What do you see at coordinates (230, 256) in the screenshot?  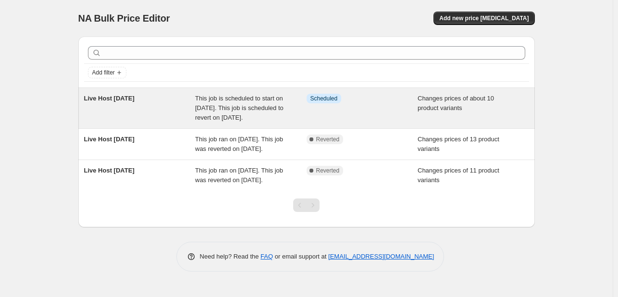 I see `span: Need help? Read the` at bounding box center [230, 256].